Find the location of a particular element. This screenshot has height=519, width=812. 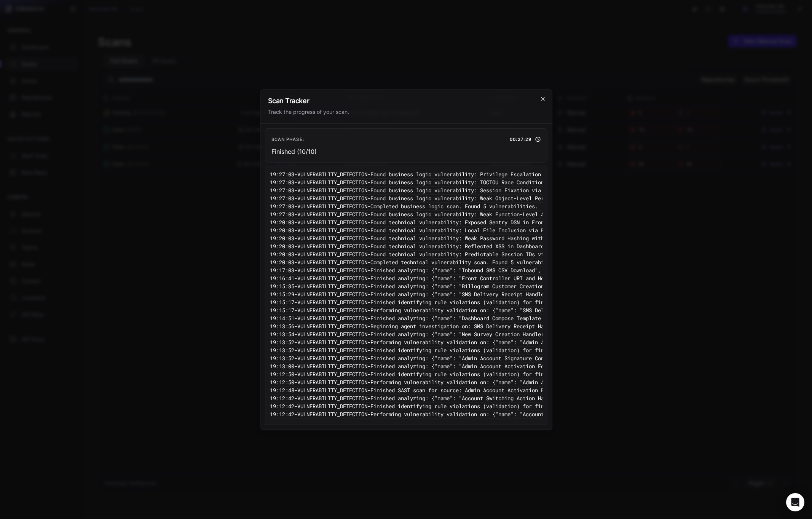

div: Track the progress of your scan. is located at coordinates (406, 111).